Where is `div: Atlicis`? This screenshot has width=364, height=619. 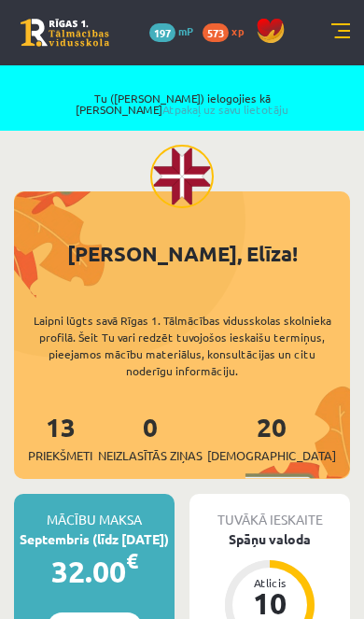
div: Atlicis is located at coordinates (270, 582).